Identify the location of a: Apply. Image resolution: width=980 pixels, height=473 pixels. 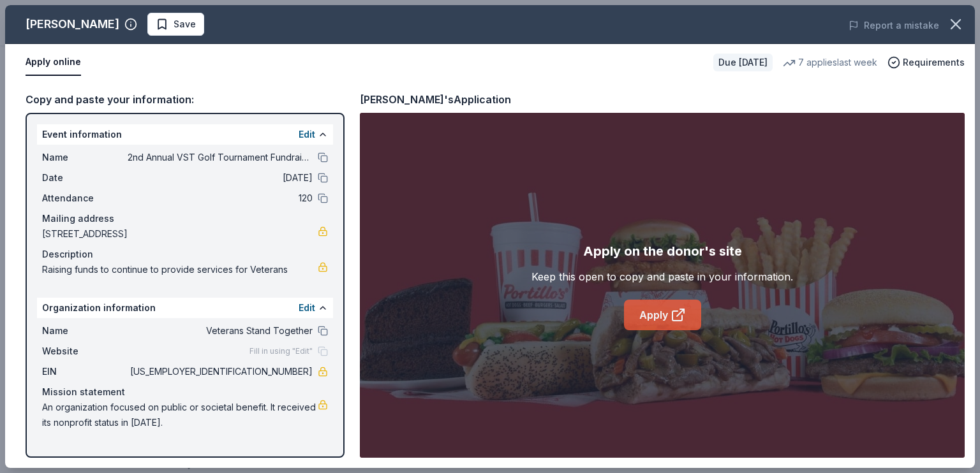
(662, 315).